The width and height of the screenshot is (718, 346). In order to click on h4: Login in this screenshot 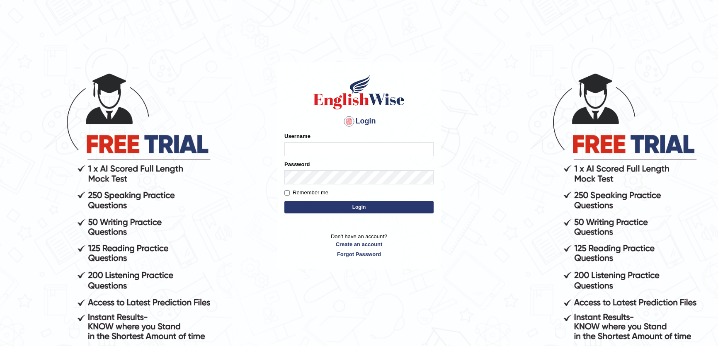, I will do `click(359, 121)`.